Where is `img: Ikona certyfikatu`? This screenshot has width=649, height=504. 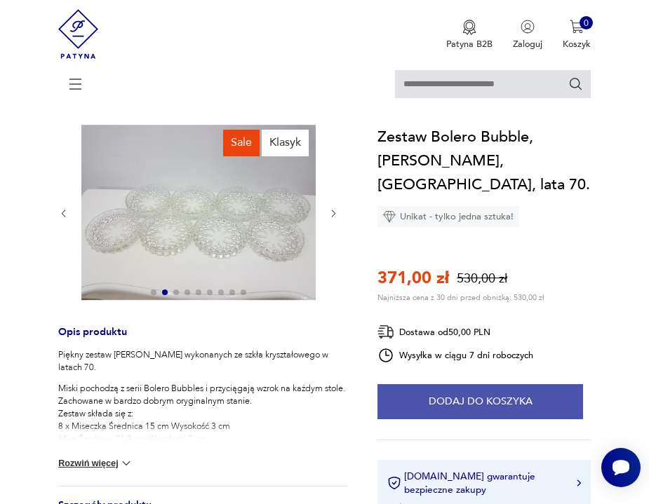 img: Ikona certyfikatu is located at coordinates (394, 483).